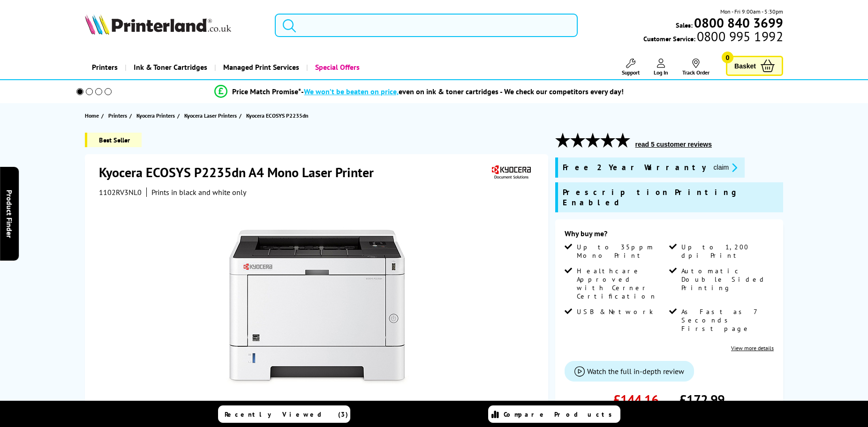 Image resolution: width=868 pixels, height=427 pixels. What do you see at coordinates (118, 115) in the screenshot?
I see `span: Printers` at bounding box center [118, 115].